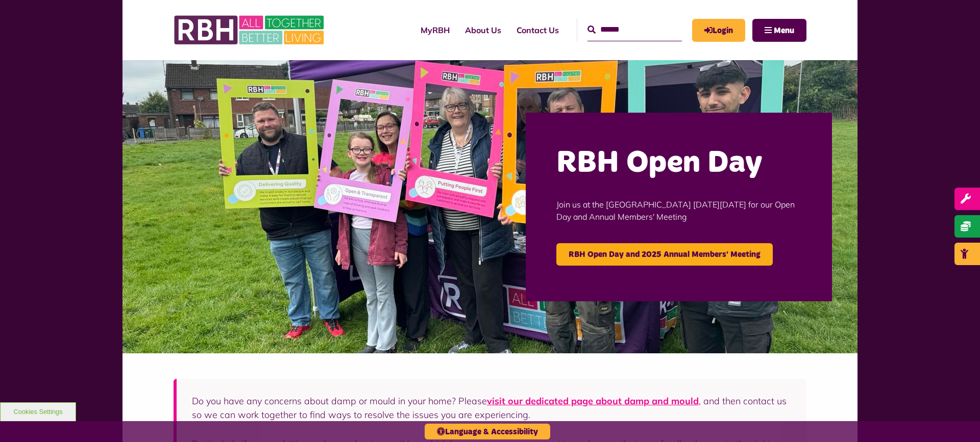 The height and width of the screenshot is (442, 980). Describe the element at coordinates (250, 30) in the screenshot. I see `img: RBH` at that location.